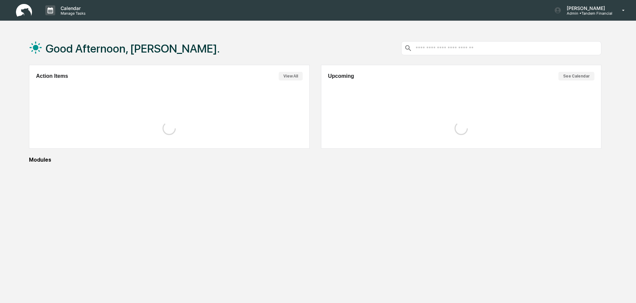 The width and height of the screenshot is (636, 303). I want to click on p: Calendar, so click(72, 8).